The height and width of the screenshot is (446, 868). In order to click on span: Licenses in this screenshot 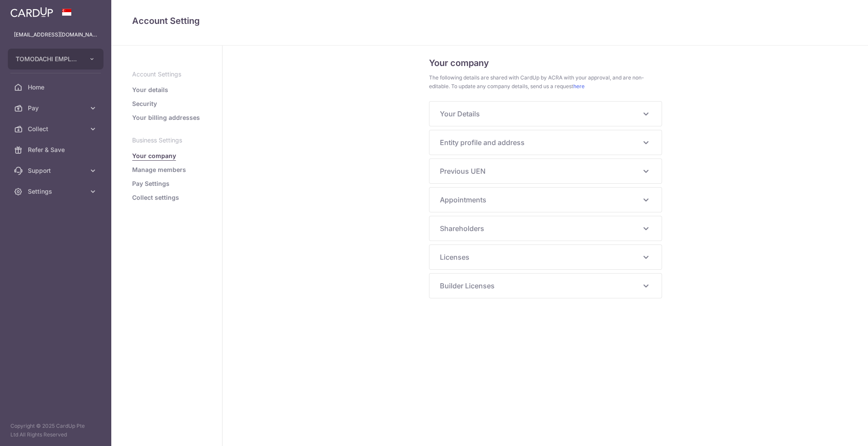, I will do `click(540, 257)`.